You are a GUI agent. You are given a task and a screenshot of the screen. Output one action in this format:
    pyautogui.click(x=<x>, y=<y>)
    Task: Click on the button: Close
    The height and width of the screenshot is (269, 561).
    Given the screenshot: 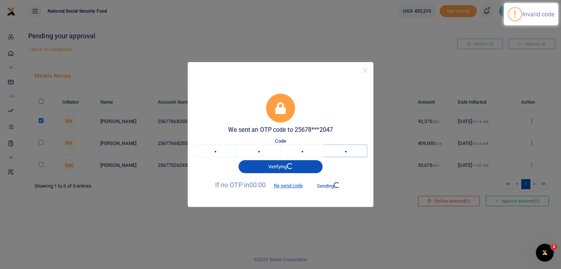 What is the action you would take?
    pyautogui.click(x=365, y=70)
    